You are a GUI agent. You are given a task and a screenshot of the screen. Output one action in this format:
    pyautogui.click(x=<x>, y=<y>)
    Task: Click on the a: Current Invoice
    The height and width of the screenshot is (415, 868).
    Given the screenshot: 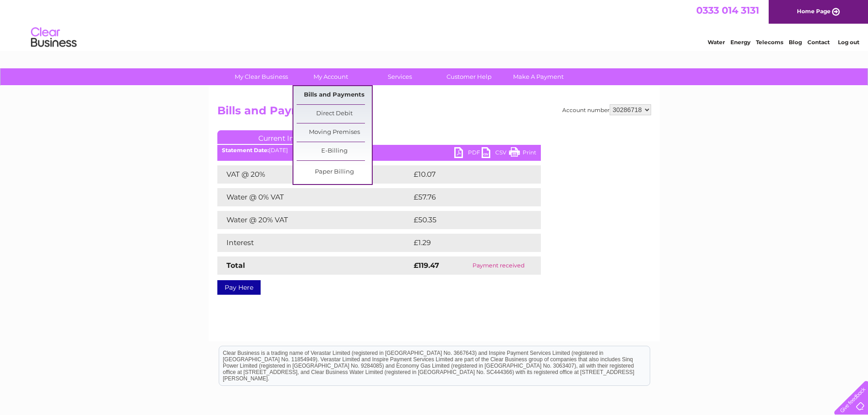 What is the action you would take?
    pyautogui.click(x=286, y=137)
    